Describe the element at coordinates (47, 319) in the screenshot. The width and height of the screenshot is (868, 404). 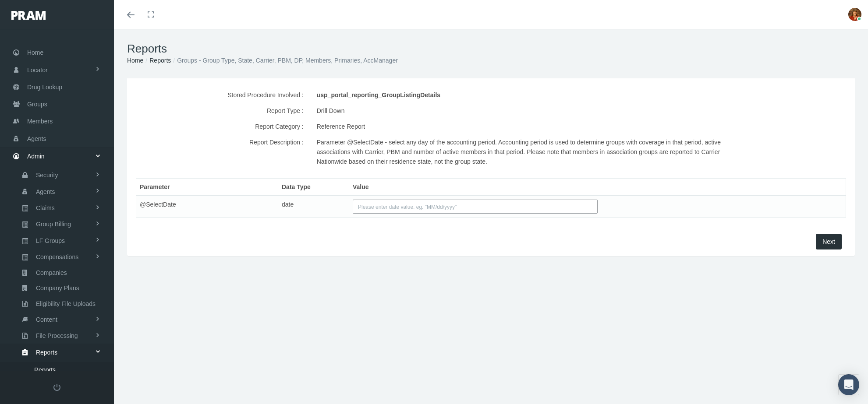
I see `span: Content` at that location.